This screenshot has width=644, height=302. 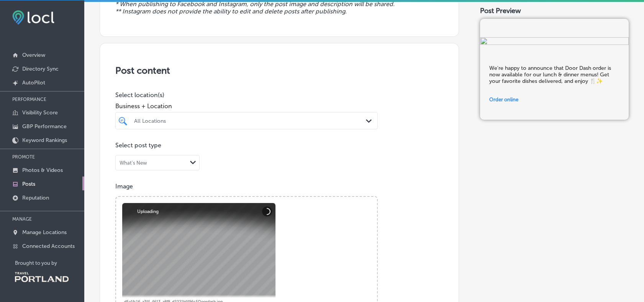 What do you see at coordinates (35, 197) in the screenshot?
I see `p: Reputation` at bounding box center [35, 197].